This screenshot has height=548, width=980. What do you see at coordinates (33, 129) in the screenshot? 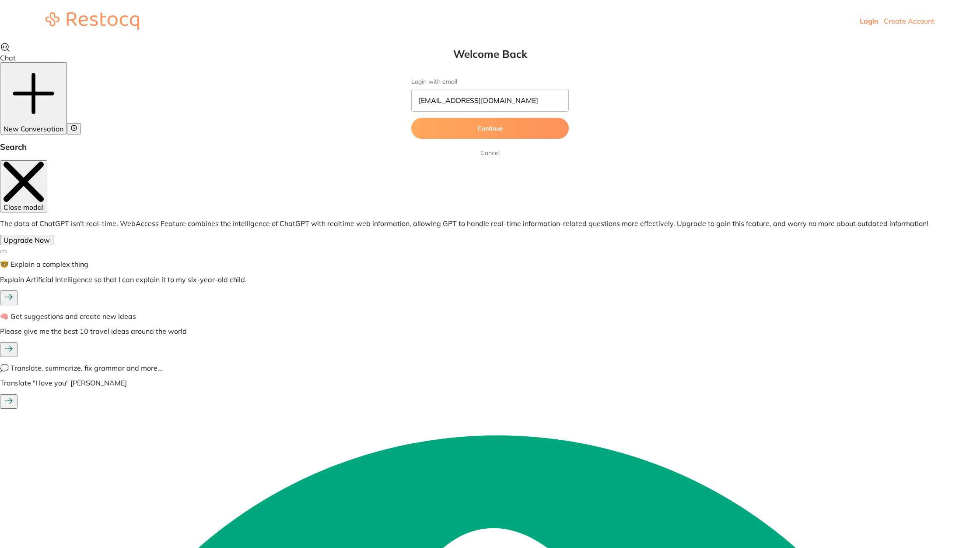
I see `span: New Conversation` at bounding box center [33, 129].